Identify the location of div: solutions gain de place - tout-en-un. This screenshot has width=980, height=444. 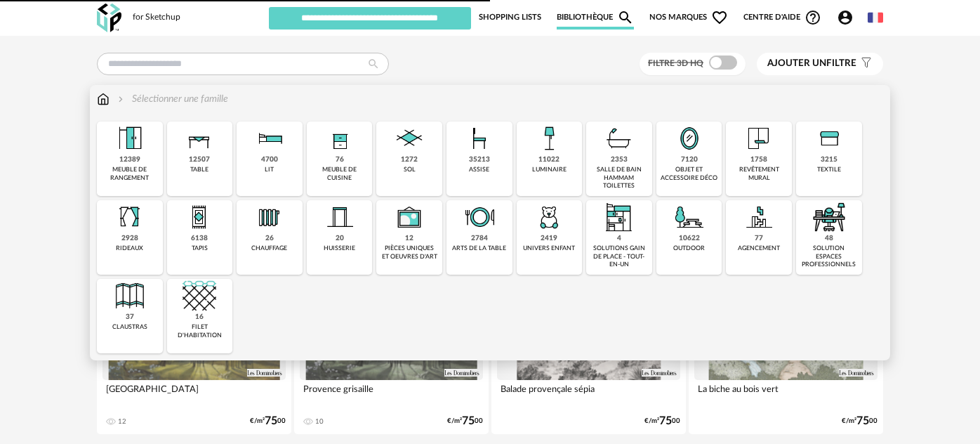
(619, 256).